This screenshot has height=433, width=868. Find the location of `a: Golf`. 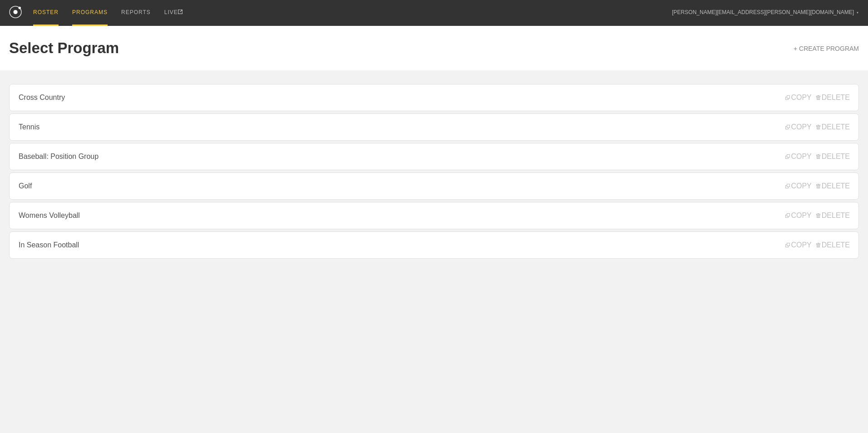

a: Golf is located at coordinates (434, 186).